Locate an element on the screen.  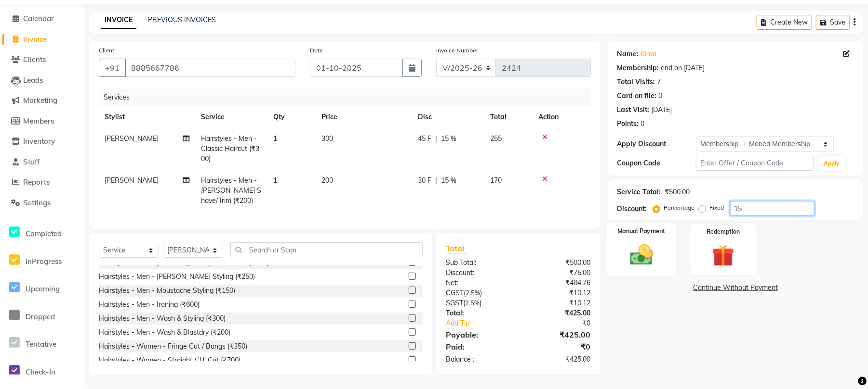
div: Net: is located at coordinates (478, 283).